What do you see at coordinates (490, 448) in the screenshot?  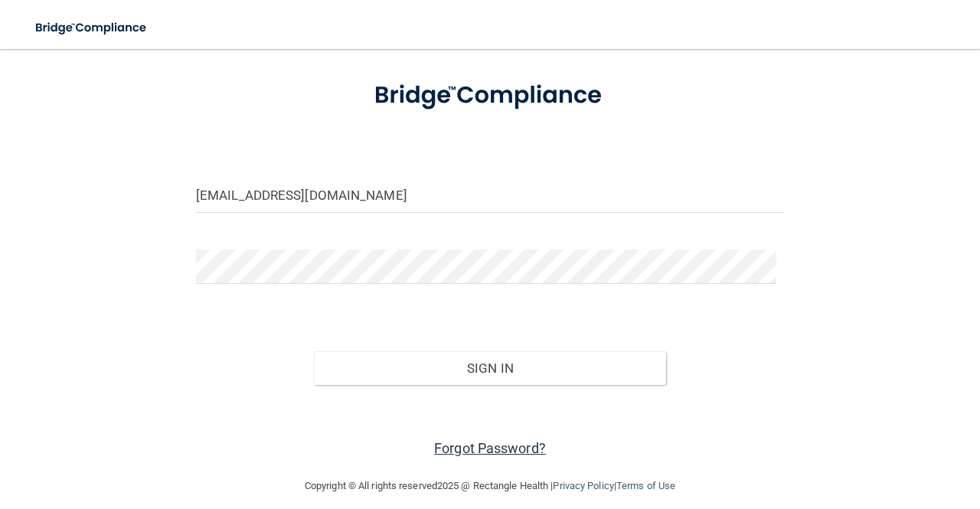 I see `a: Forgot Password?` at bounding box center [490, 448].